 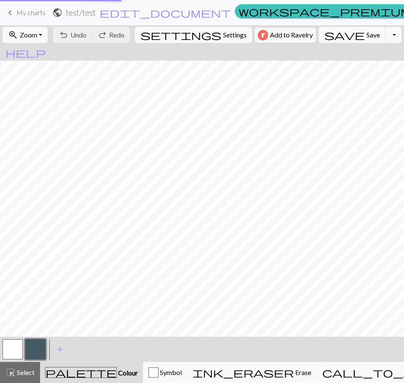 What do you see at coordinates (344, 35) in the screenshot?
I see `span: save` at bounding box center [344, 35].